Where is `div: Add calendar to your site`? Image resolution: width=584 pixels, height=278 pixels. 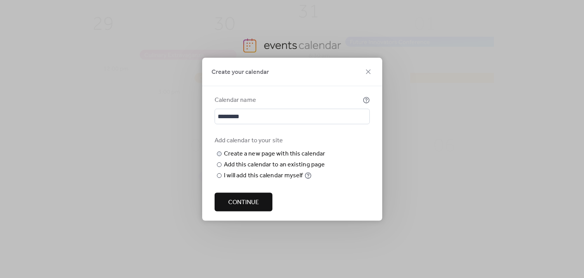 div: Add calendar to your site is located at coordinates (292, 140).